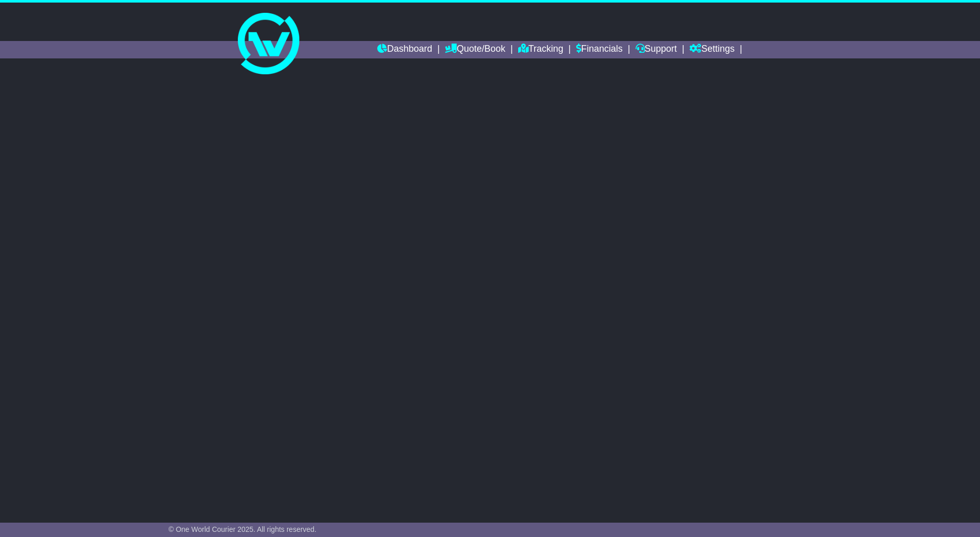 This screenshot has width=980, height=537. What do you see at coordinates (404, 50) in the screenshot?
I see `a: Dashboard` at bounding box center [404, 50].